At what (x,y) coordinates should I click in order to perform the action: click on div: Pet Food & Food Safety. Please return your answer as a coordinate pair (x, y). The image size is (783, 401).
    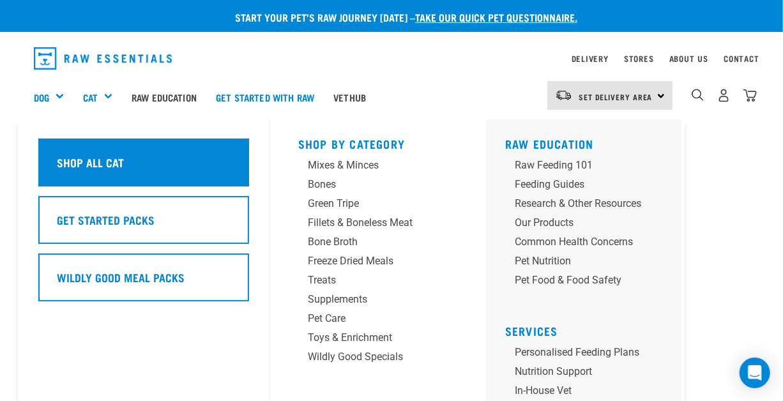
    Looking at the image, I should click on (578, 280).